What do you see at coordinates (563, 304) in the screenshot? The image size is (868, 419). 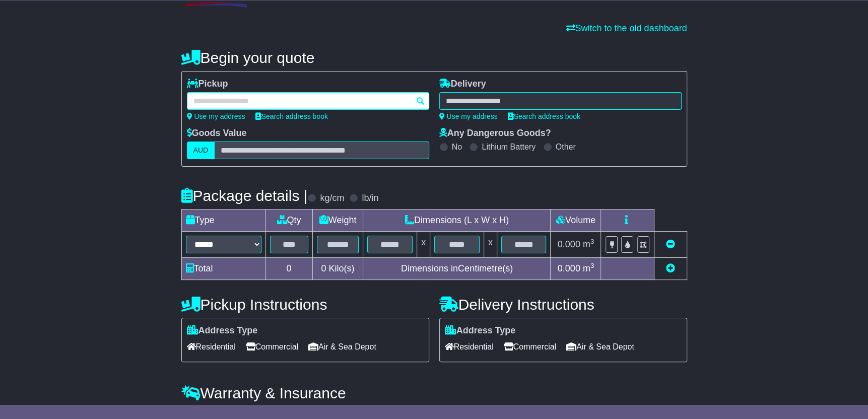 I see `h4: Delivery Instructions` at bounding box center [563, 304].